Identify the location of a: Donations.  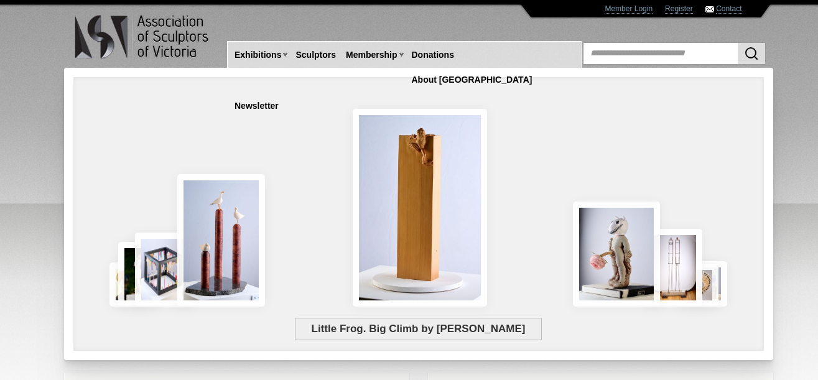
(433, 55).